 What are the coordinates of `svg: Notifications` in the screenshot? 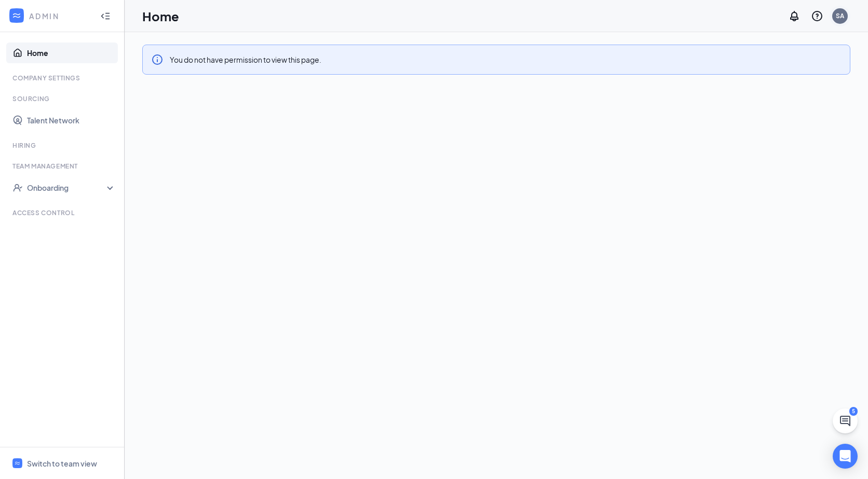 It's located at (795, 16).